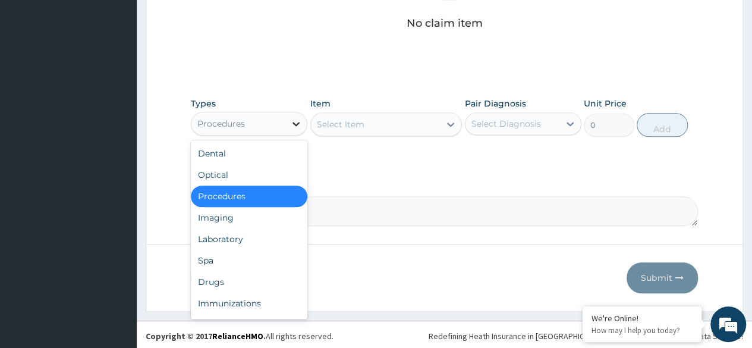 The image size is (752, 348). Describe the element at coordinates (495, 103) in the screenshot. I see `label: Pair Diagnosis` at that location.